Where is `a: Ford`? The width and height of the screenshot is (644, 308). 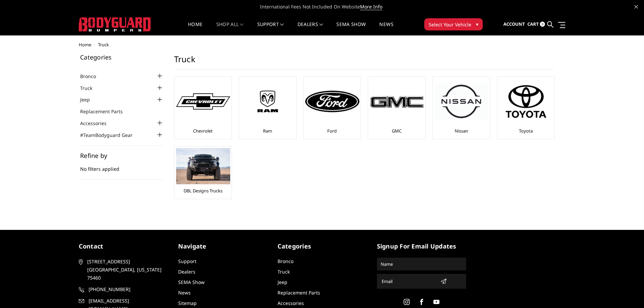 a: Ford is located at coordinates (332, 131).